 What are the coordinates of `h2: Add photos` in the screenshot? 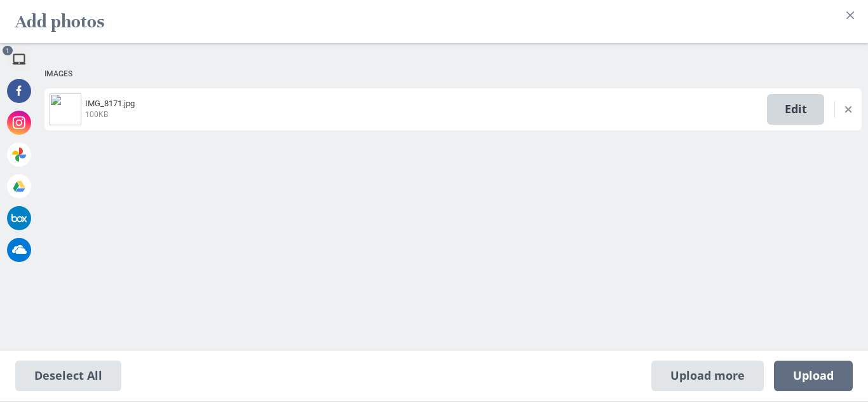 It's located at (60, 22).